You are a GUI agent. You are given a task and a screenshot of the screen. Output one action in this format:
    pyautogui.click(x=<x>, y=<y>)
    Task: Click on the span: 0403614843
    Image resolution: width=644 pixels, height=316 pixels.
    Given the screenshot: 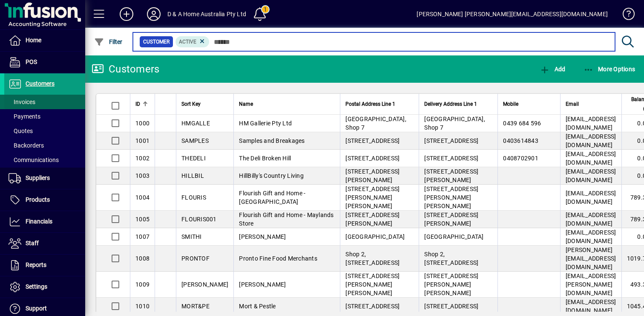 What is the action you would take?
    pyautogui.click(x=521, y=141)
    